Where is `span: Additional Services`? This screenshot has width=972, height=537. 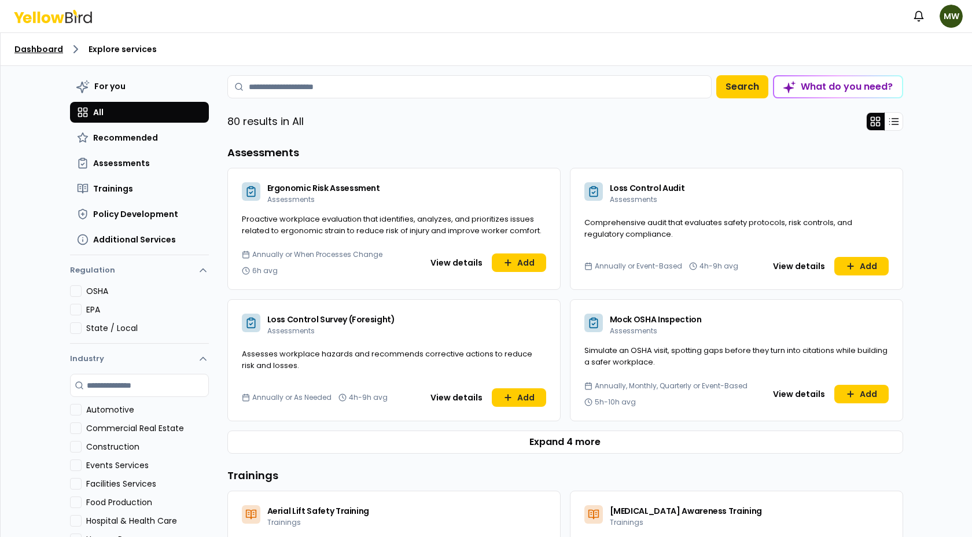 span: Additional Services is located at coordinates (134, 239).